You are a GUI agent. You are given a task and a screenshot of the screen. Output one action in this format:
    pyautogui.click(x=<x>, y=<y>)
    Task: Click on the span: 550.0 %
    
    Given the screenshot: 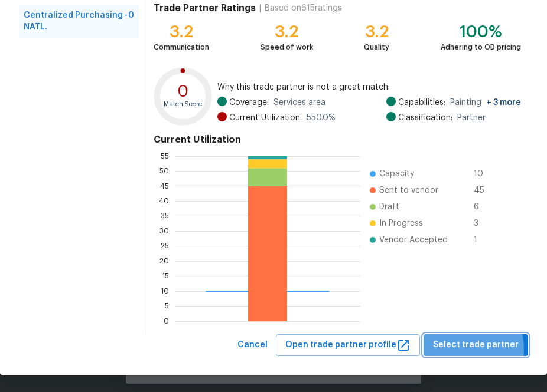 What is the action you would take?
    pyautogui.click(x=321, y=118)
    